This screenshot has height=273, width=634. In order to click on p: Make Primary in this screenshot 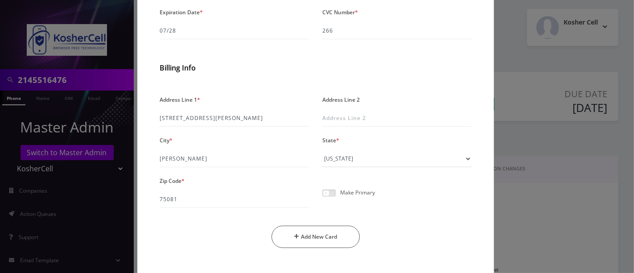, I will do `click(358, 192)`.